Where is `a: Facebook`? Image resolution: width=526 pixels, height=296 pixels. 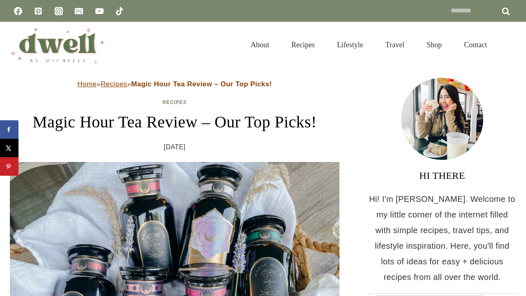
a: Facebook is located at coordinates (18, 11).